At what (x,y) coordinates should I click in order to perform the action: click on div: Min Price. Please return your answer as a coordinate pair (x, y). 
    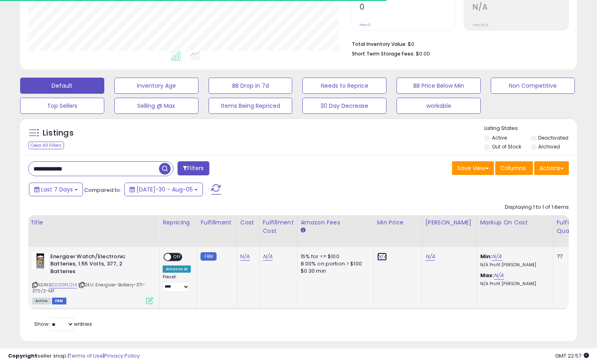
    Looking at the image, I should click on (398, 222).